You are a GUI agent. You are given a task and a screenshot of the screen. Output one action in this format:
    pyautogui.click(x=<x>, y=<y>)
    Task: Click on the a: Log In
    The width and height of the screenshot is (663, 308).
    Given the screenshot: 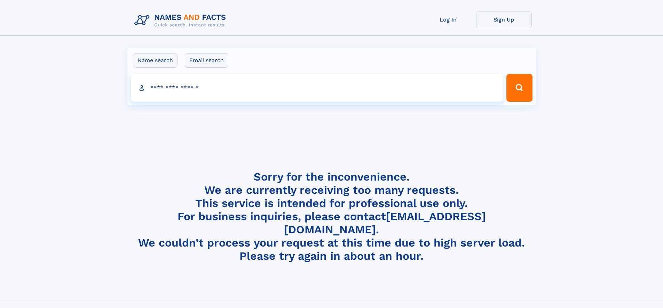 What is the action you would take?
    pyautogui.click(x=448, y=19)
    